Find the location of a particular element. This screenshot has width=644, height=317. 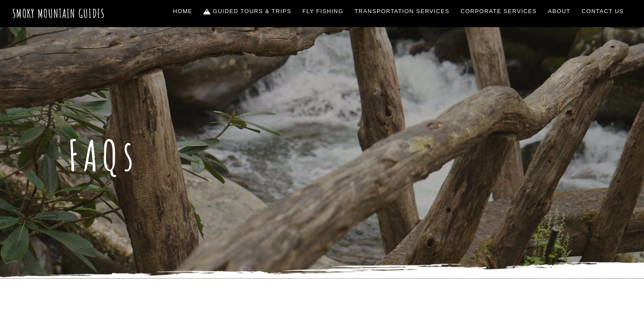

a: Corporate Services is located at coordinates (499, 11).